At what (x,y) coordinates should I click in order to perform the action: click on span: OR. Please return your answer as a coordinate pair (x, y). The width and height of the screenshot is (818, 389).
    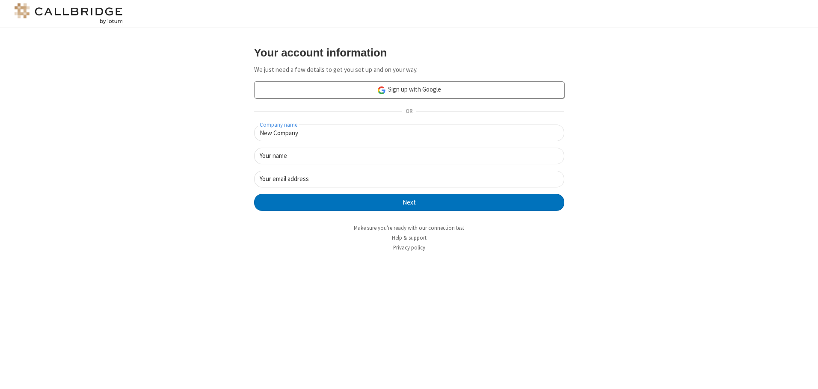
    Looking at the image, I should click on (409, 112).